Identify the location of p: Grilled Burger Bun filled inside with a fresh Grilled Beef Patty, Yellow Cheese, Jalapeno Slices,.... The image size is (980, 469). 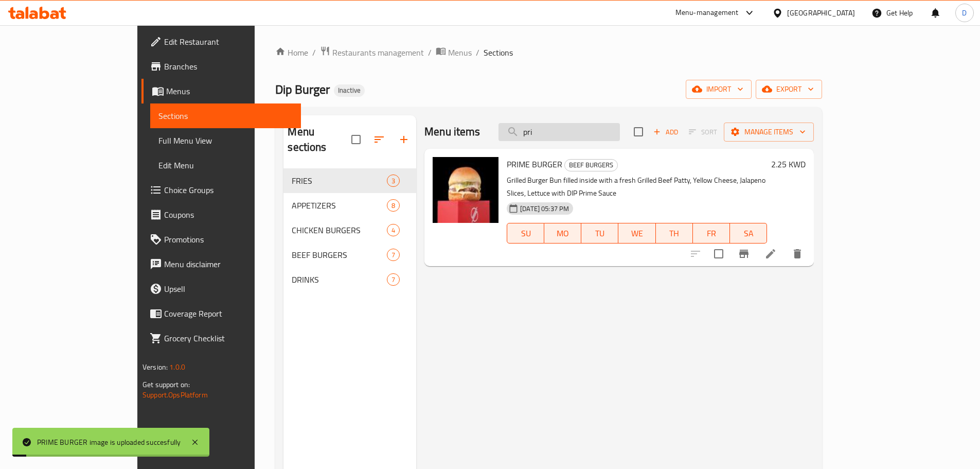
(636, 187).